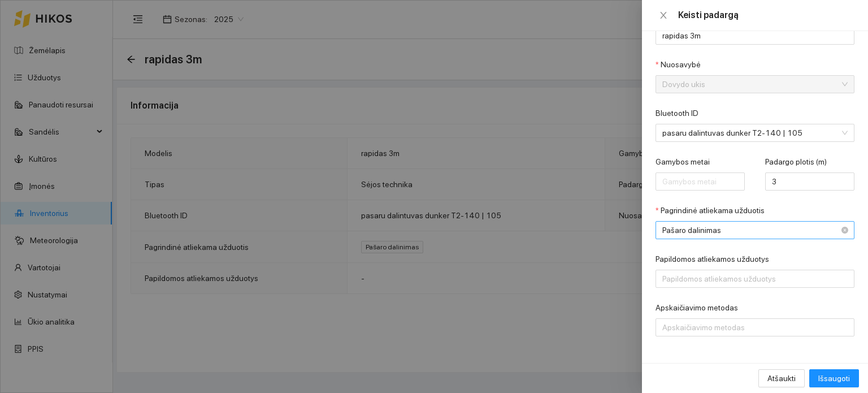 The height and width of the screenshot is (393, 868). I want to click on input: Modelis, so click(755, 36).